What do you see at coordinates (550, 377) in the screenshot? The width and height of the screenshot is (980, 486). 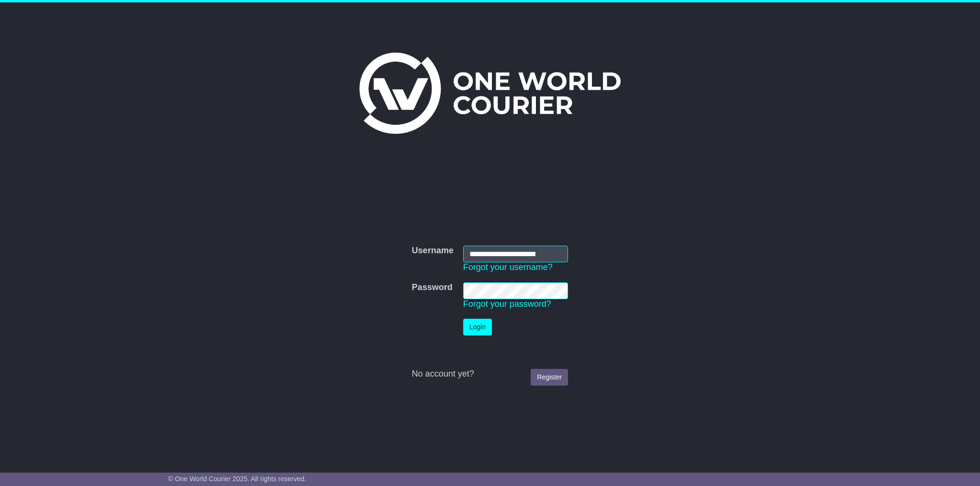 I see `a: Register` at bounding box center [550, 377].